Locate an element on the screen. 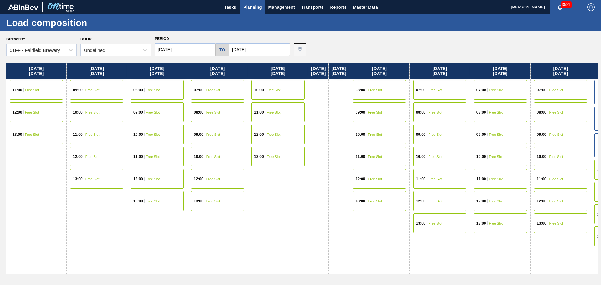  div: 01FF - Fairfield Brewery is located at coordinates (35, 50).